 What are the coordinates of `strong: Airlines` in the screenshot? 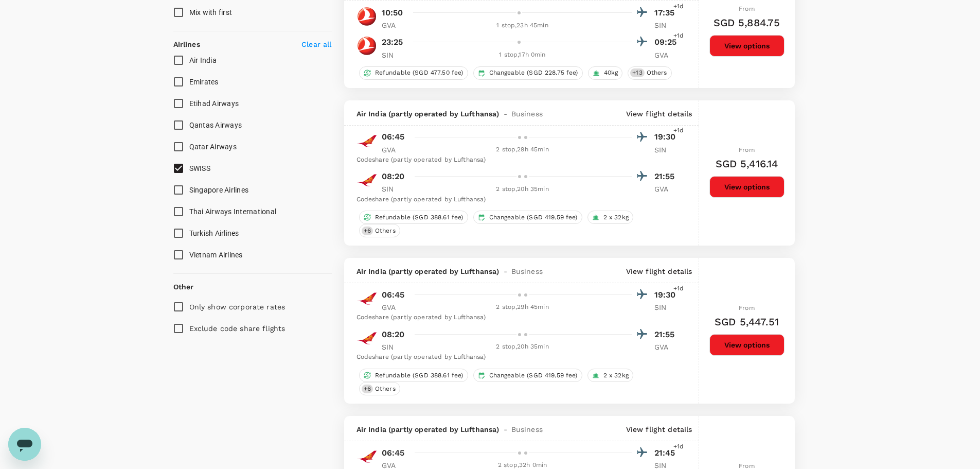 It's located at (187, 44).